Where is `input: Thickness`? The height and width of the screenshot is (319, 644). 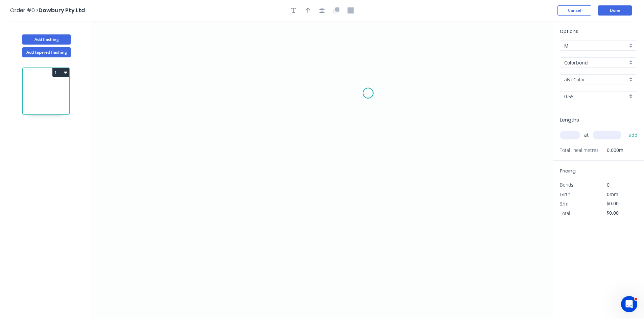 input: Thickness is located at coordinates (595, 96).